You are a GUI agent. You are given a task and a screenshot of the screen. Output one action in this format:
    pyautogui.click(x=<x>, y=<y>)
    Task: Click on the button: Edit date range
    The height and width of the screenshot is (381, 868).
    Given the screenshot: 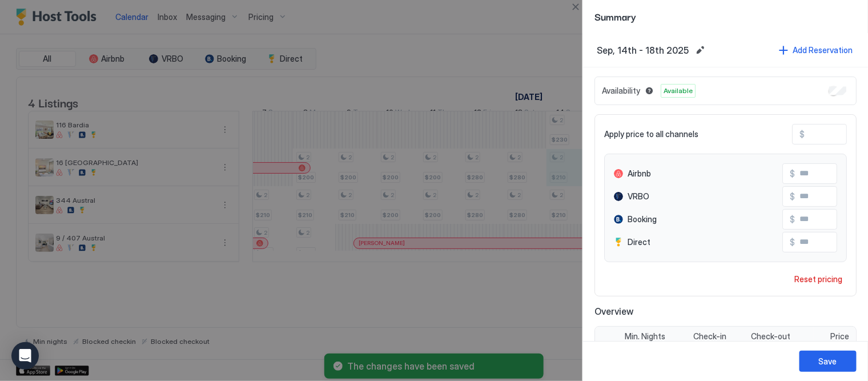 What is the action you would take?
    pyautogui.click(x=700, y=51)
    